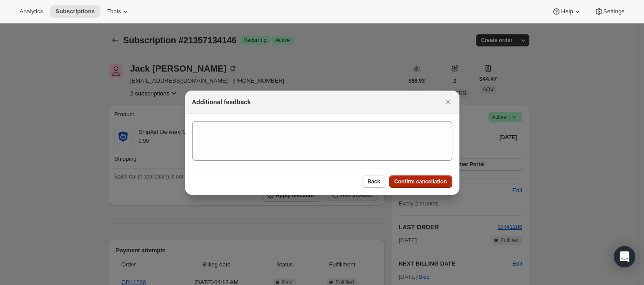 This screenshot has height=285, width=644. Describe the element at coordinates (74, 11) in the screenshot. I see `span: Subscriptions` at that location.